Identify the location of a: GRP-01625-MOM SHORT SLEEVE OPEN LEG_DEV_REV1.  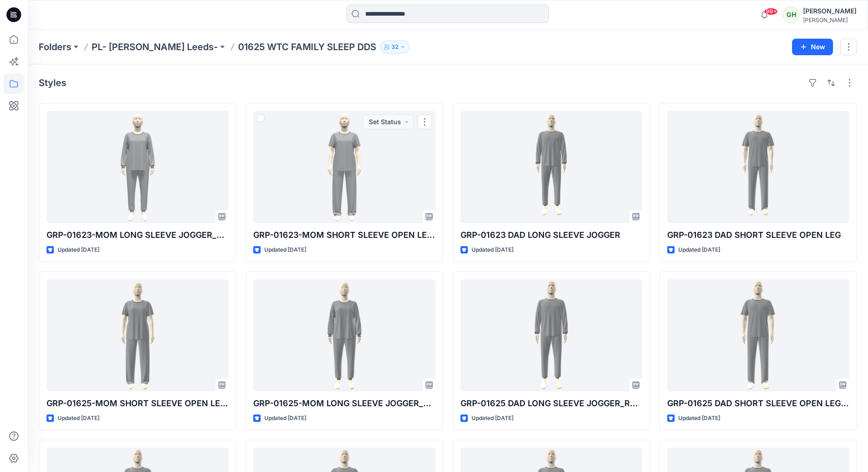
(137, 336).